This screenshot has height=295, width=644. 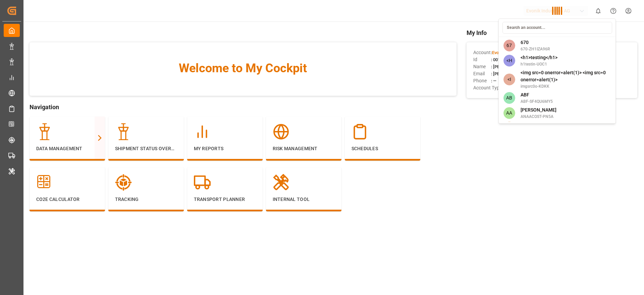 What do you see at coordinates (598, 11) in the screenshot?
I see `button: show 0 new notifications` at bounding box center [598, 11].